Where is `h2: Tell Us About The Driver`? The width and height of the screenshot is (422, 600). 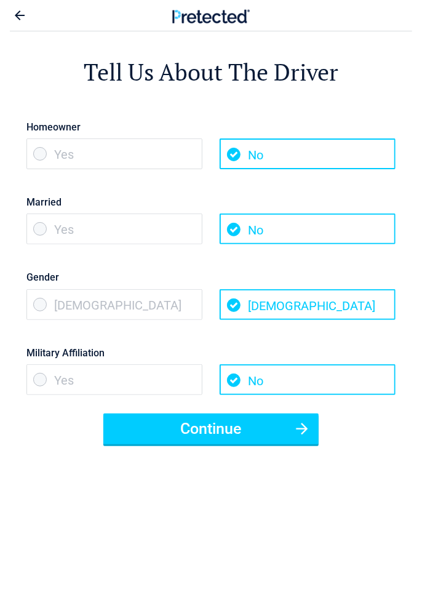
h2: Tell Us About The Driver is located at coordinates (211, 72).